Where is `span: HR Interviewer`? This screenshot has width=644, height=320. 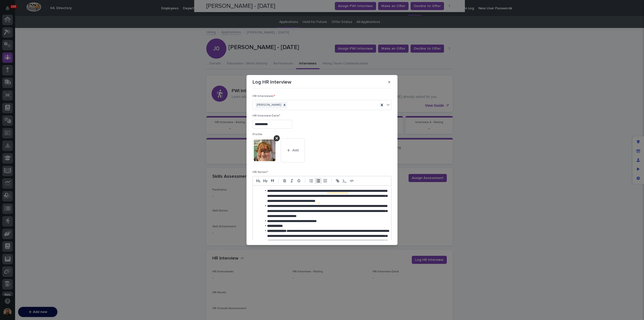
span: HR Interviewer is located at coordinates (264, 96).